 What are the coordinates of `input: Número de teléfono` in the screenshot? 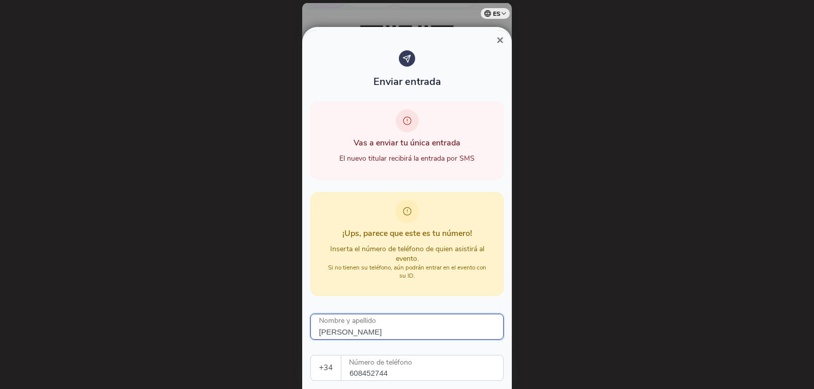 It's located at (427, 368).